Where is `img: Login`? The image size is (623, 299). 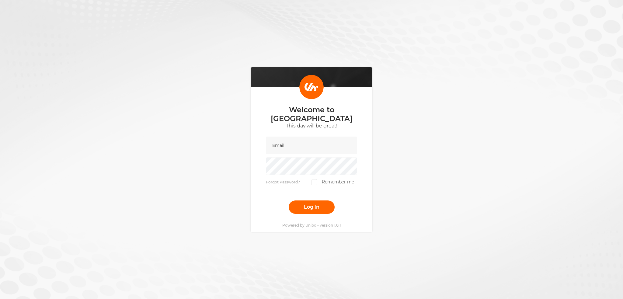
img: Login is located at coordinates (311, 87).